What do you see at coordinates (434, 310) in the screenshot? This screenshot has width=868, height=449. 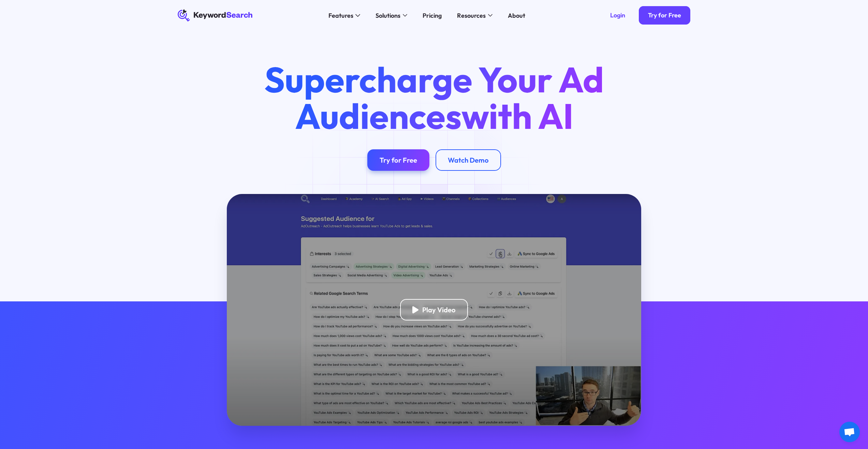 I see `a: open lightbox` at bounding box center [434, 310].